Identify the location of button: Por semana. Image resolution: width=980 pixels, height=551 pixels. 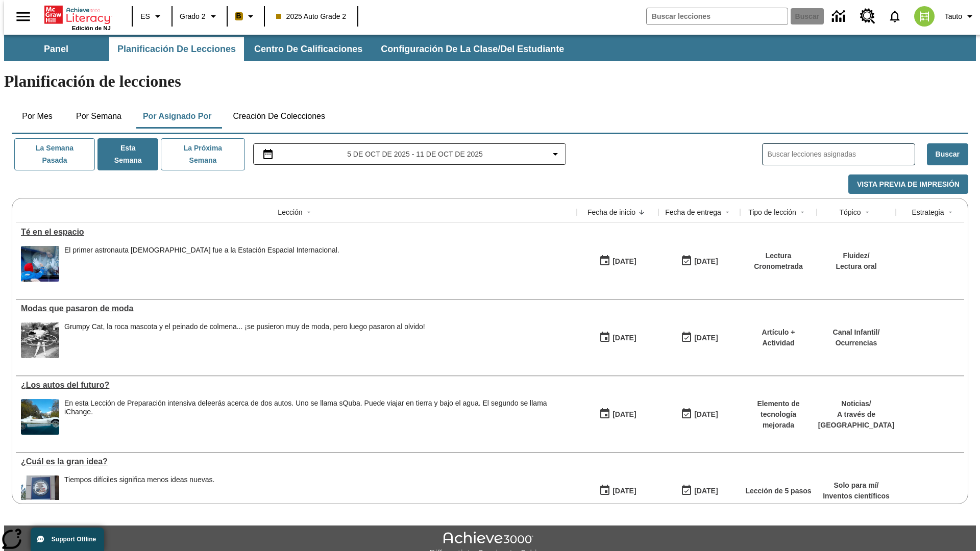
(99, 116).